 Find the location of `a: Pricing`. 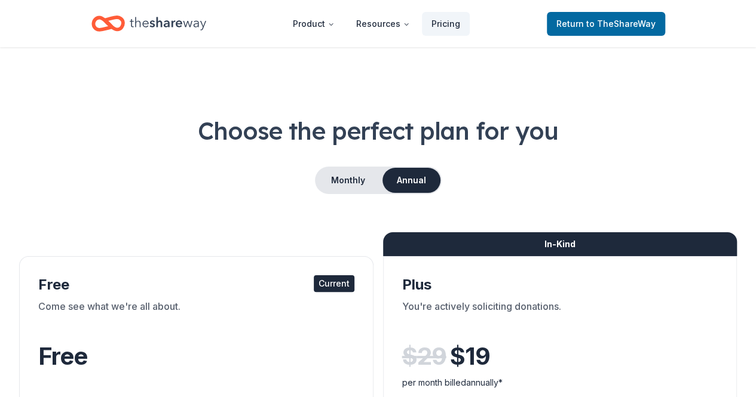

a: Pricing is located at coordinates (446, 24).